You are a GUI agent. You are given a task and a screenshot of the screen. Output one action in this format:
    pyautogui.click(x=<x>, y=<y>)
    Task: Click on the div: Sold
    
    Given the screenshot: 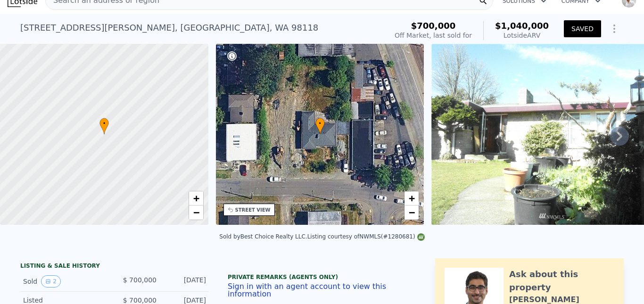 What is the action you would take?
    pyautogui.click(x=65, y=281)
    